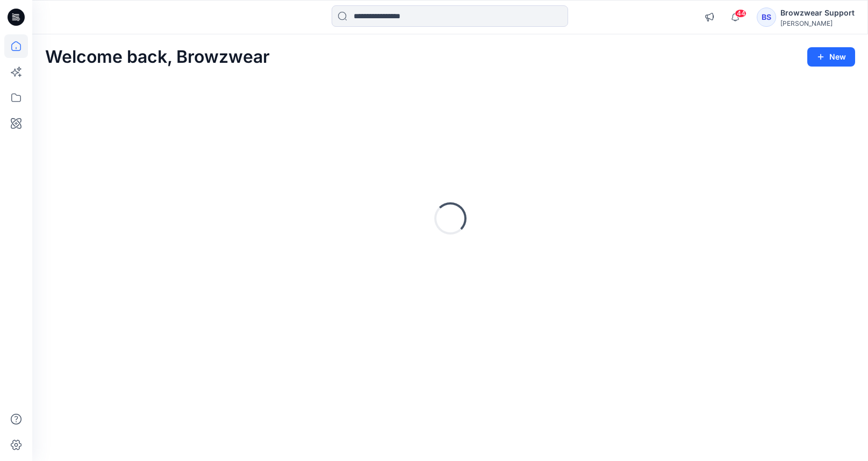 The width and height of the screenshot is (868, 461). I want to click on h2: Welcome back, Browzwear, so click(158, 57).